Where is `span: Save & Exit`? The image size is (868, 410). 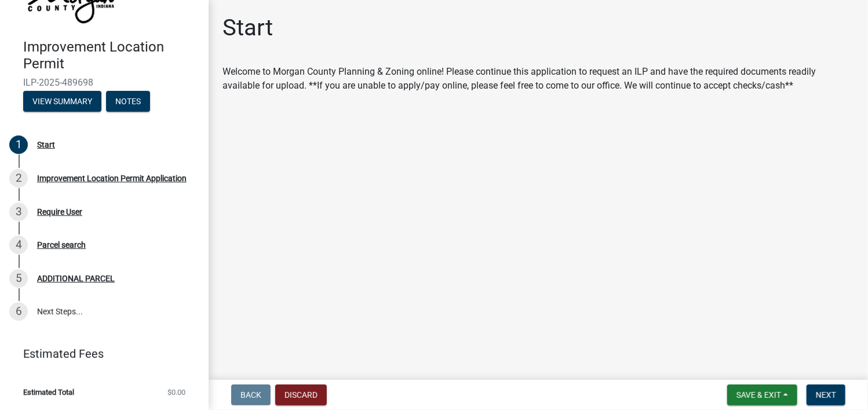 span: Save & Exit is located at coordinates (759, 395).